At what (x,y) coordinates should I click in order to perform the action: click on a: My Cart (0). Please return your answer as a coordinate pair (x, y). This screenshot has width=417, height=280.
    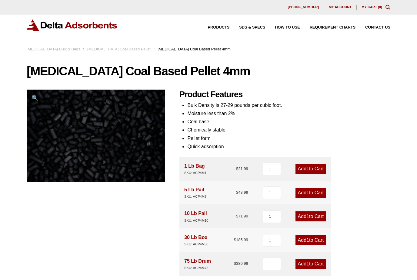
    Looking at the image, I should click on (372, 7).